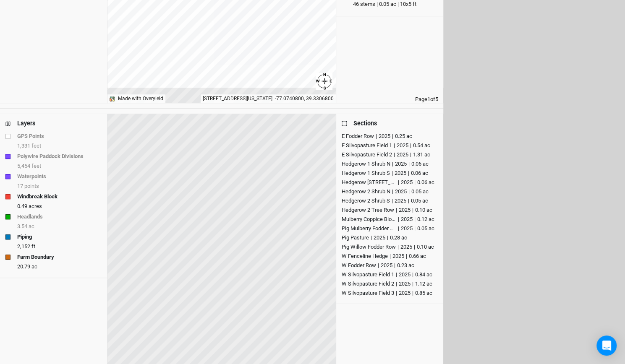  What do you see at coordinates (53, 201) in the screenshot?
I see `button: Windbreak Block0.49 acres` at bounding box center [53, 201].